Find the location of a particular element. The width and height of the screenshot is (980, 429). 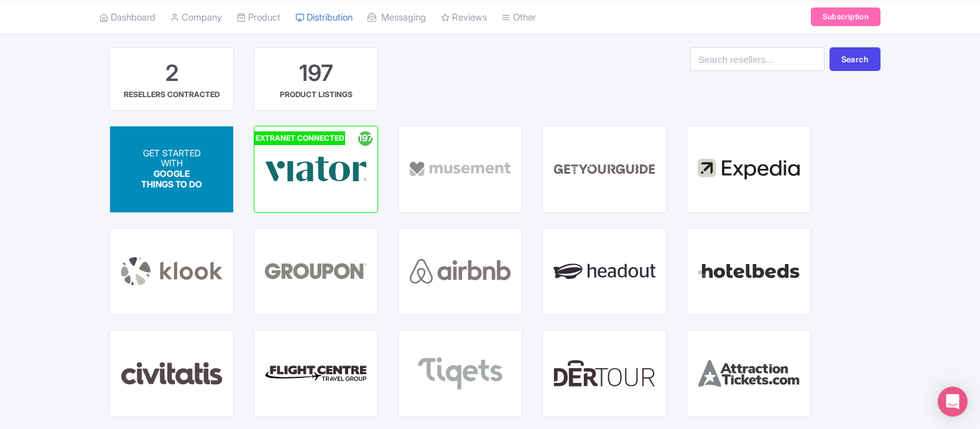

p: WITH is located at coordinates (171, 164).